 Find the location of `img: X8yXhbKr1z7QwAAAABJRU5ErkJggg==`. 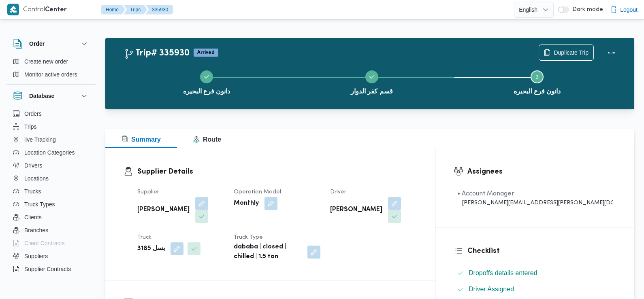

img: X8yXhbKr1z7QwAAAABJRU5ErkJggg== is located at coordinates (13, 9).